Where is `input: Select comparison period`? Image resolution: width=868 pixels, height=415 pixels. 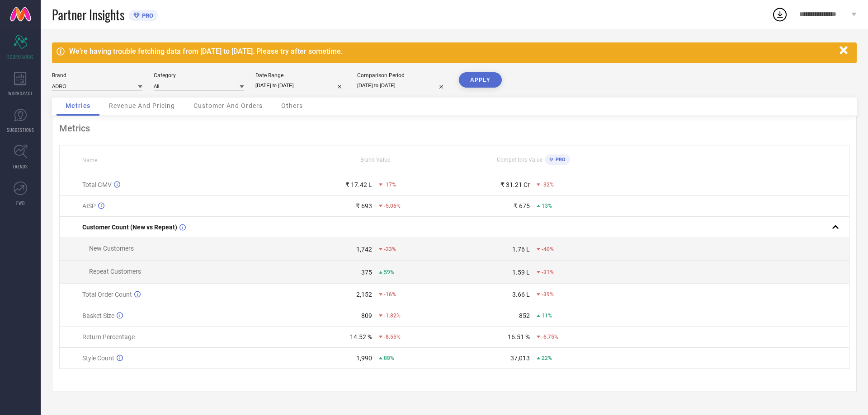
input: Select comparison period is located at coordinates (402, 86).